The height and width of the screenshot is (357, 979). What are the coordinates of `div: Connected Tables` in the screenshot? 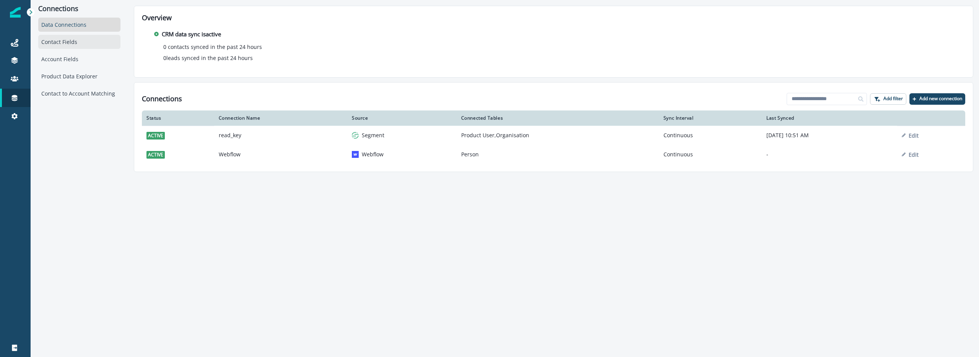 It's located at (558, 118).